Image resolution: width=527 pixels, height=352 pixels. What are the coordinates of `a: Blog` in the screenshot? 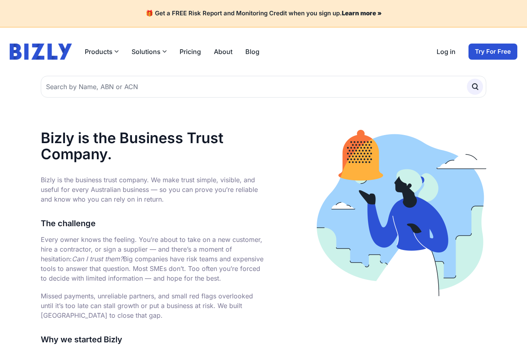 It's located at (252, 52).